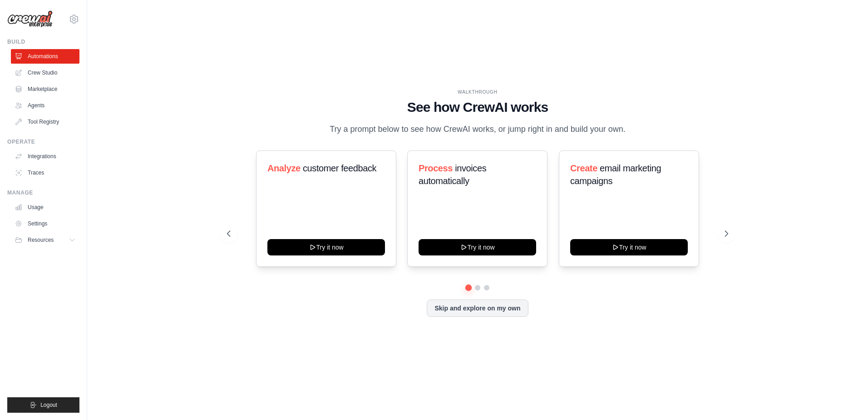  Describe the element at coordinates (45, 89) in the screenshot. I see `a: Marketplace` at that location.